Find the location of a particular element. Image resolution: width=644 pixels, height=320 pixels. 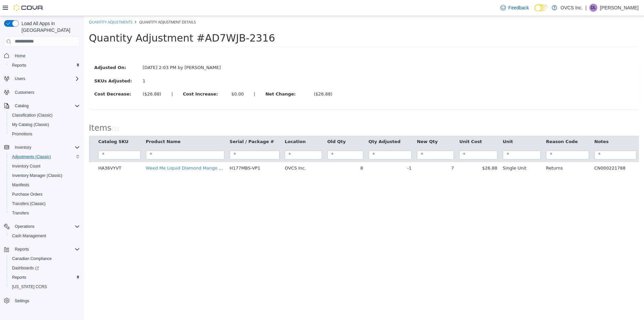

button: Adjustments (Classic) is located at coordinates (44, 157).